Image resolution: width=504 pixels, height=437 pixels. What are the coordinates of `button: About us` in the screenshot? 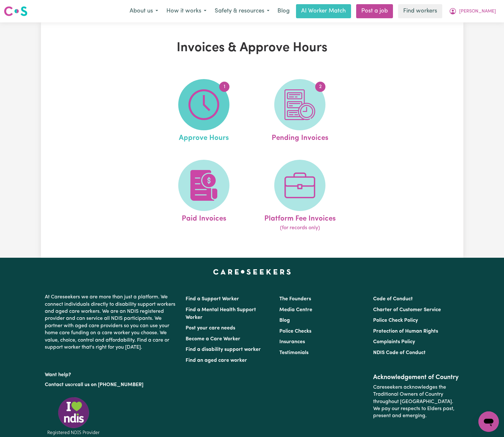 It's located at (144, 11).